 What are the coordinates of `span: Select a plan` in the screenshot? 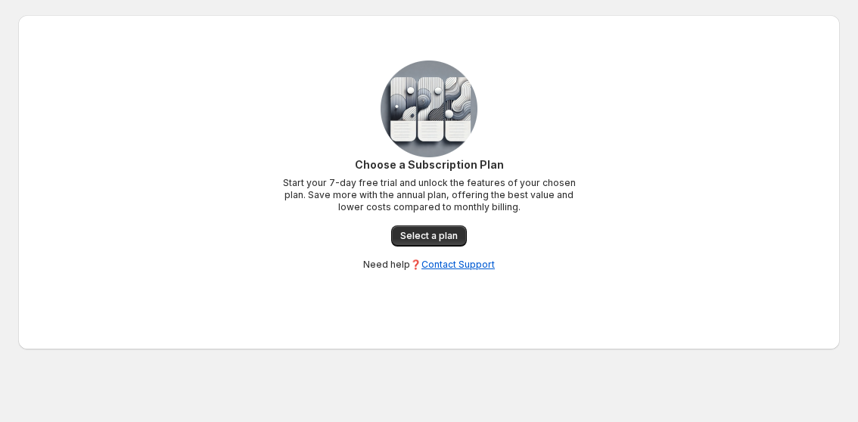 It's located at (429, 236).